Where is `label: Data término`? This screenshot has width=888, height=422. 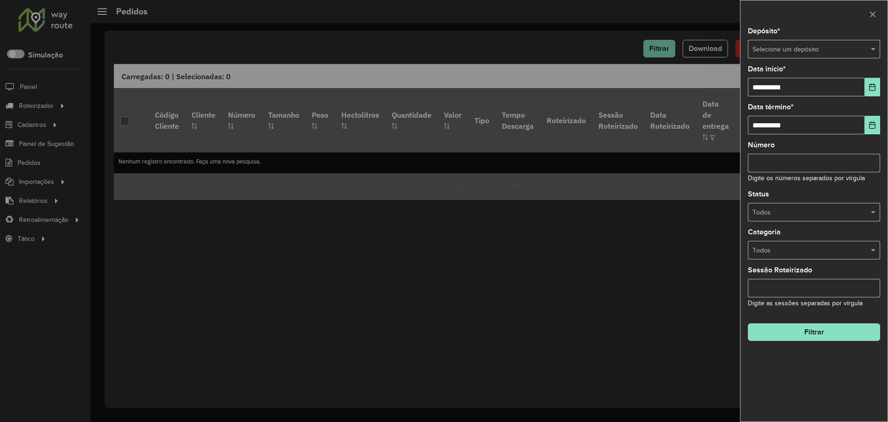
label: Data término is located at coordinates (771, 107).